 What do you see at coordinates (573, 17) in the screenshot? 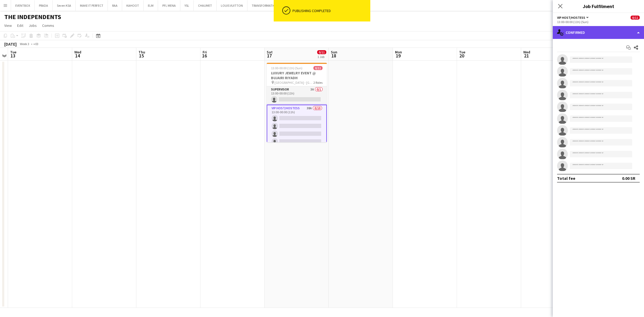
I see `button: VIP Host/Hostess` at bounding box center [573, 17].